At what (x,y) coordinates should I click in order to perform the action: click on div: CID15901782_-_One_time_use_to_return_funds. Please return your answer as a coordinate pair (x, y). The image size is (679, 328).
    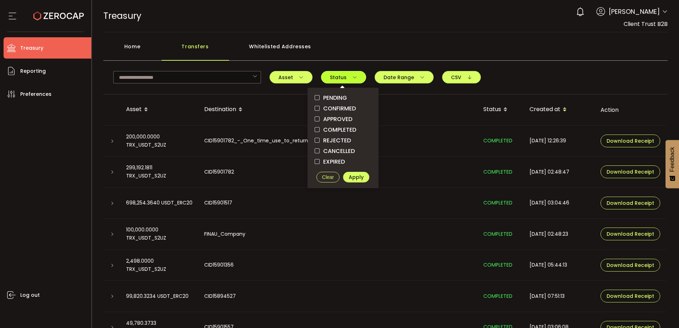
    Looking at the image, I should click on (338, 141).